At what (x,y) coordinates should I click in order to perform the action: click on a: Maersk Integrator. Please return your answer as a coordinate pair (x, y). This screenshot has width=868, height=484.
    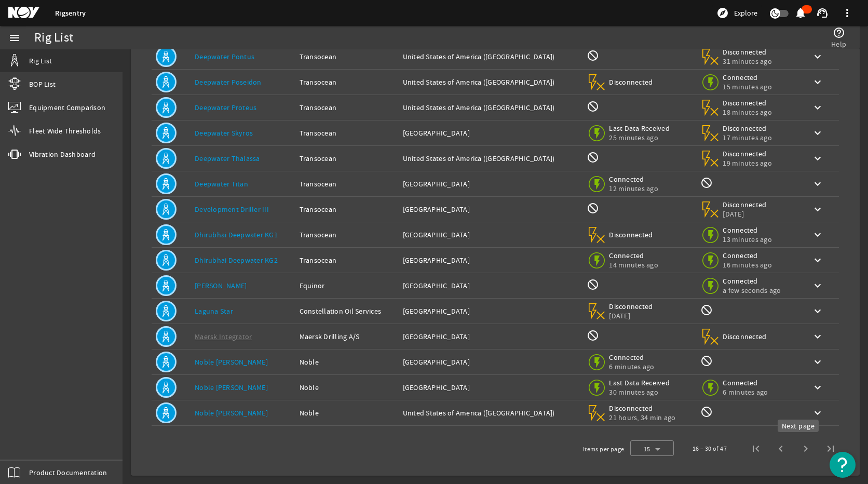
    Looking at the image, I should click on (223, 336).